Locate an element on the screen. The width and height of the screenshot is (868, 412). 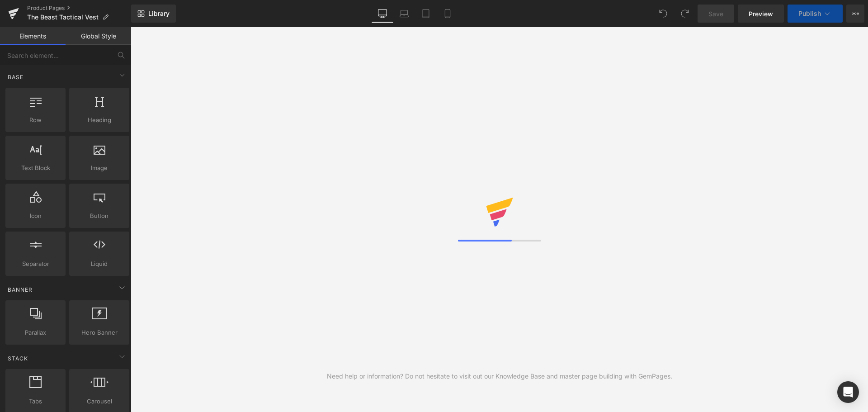
span: Banner is located at coordinates (20, 289).